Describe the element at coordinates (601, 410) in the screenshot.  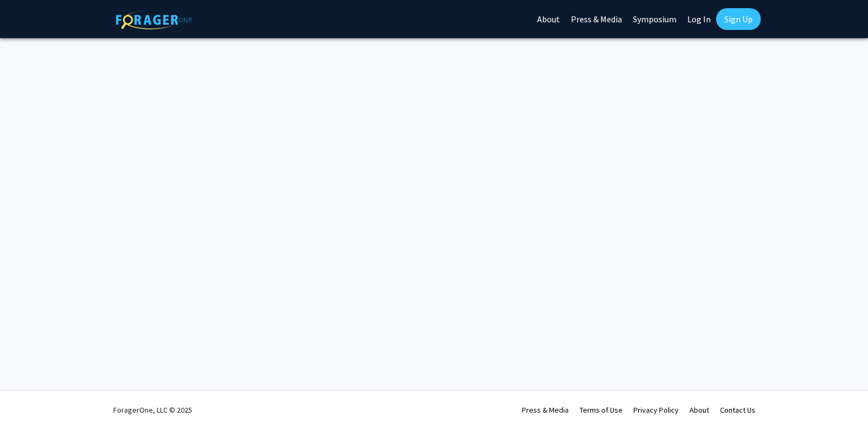
I see `a: Terms of Use` at that location.